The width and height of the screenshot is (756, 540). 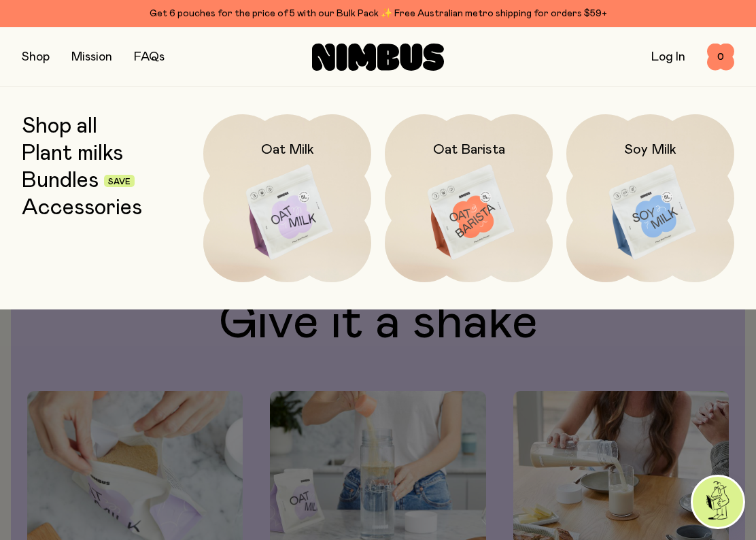 I want to click on a: Soy Milk, so click(x=650, y=198).